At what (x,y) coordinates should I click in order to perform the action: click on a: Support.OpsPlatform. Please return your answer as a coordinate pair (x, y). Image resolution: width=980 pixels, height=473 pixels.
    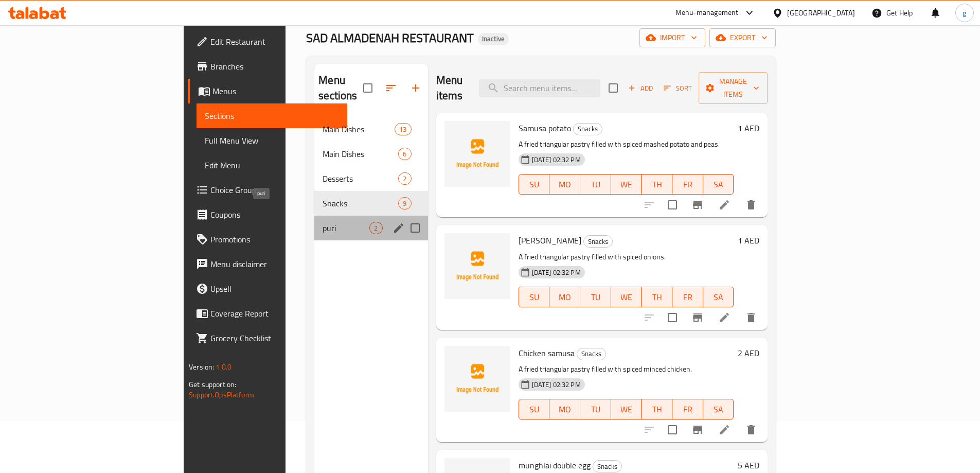
    Looking at the image, I should click on (221, 395).